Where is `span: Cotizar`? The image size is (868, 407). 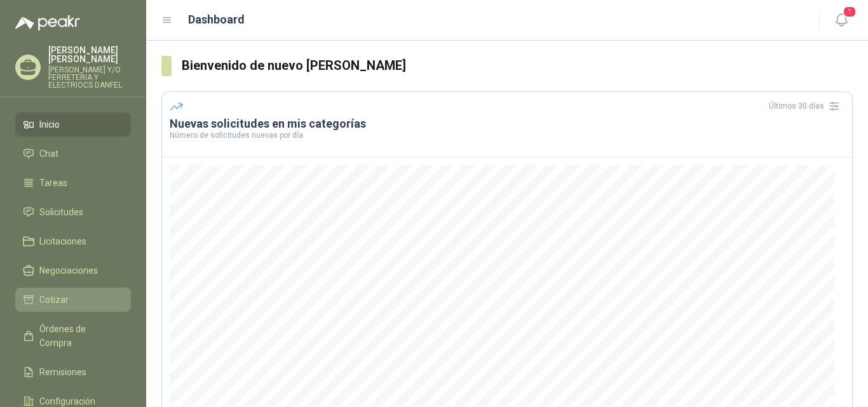
span: Cotizar is located at coordinates (54, 299).